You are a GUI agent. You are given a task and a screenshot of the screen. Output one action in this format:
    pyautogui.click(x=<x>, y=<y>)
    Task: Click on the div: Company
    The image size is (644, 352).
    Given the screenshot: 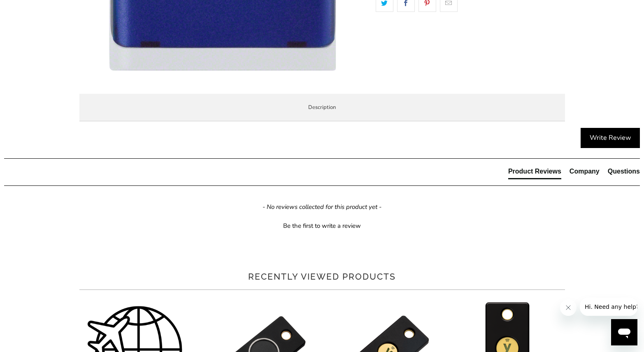 What is the action you would take?
    pyautogui.click(x=585, y=172)
    